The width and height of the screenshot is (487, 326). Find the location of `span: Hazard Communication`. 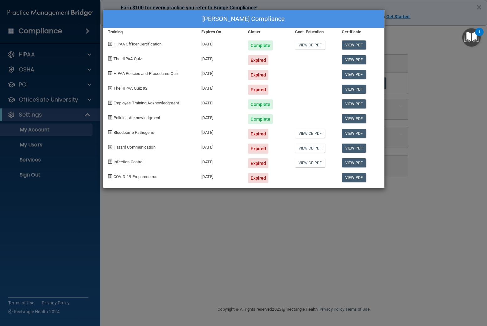

span: Hazard Communication is located at coordinates (135, 147).